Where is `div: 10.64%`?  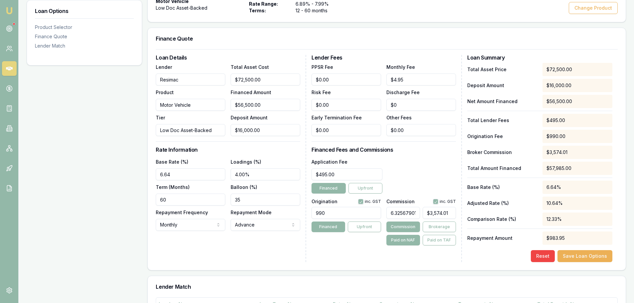 div: 10.64% is located at coordinates (578, 203).